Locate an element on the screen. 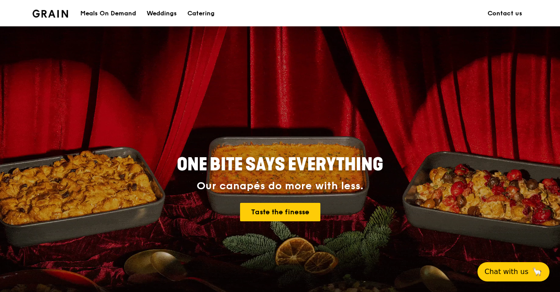  a: Contact us is located at coordinates (505, 14).